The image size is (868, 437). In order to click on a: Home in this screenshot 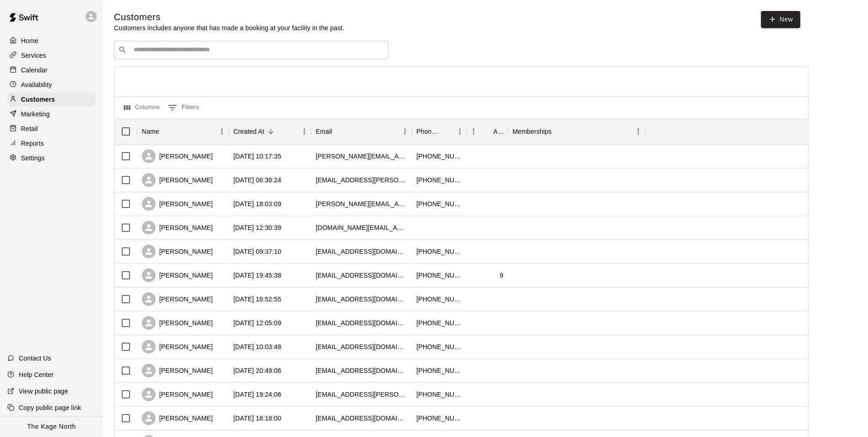, I will do `click(51, 41)`.